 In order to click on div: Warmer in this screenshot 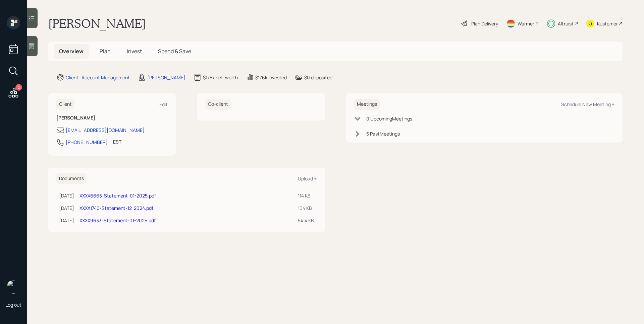, I will do `click(526, 24)`.